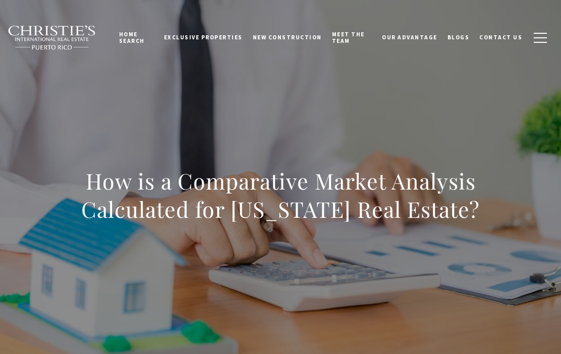 This screenshot has height=354, width=561. I want to click on span: Blogs, so click(459, 37).